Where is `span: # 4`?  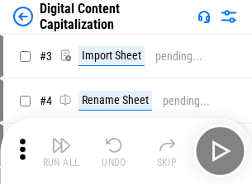
span: # 4 is located at coordinates (45, 101).